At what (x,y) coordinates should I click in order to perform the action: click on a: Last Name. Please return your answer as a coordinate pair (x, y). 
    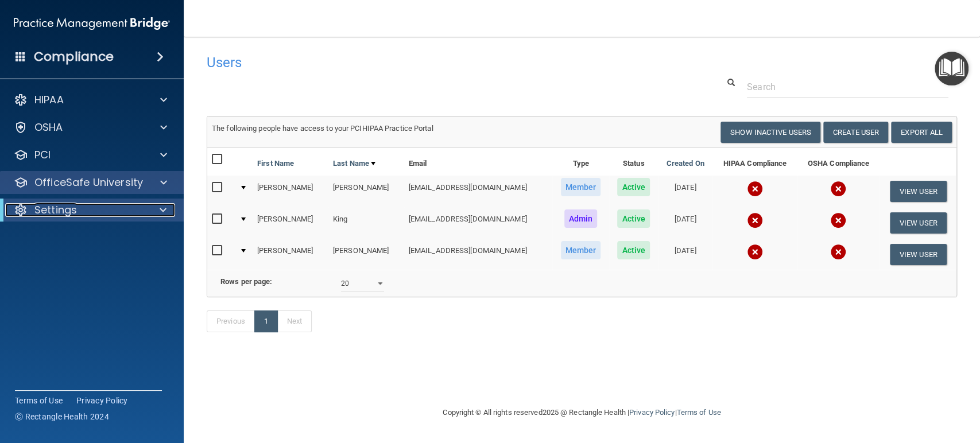
    Looking at the image, I should click on (354, 163).